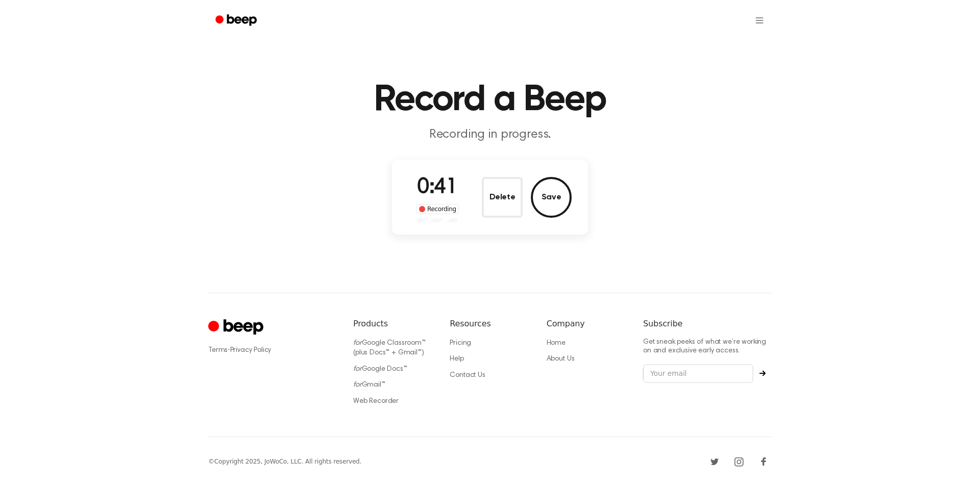  Describe the element at coordinates (467, 376) in the screenshot. I see `a: Contact Us` at that location.